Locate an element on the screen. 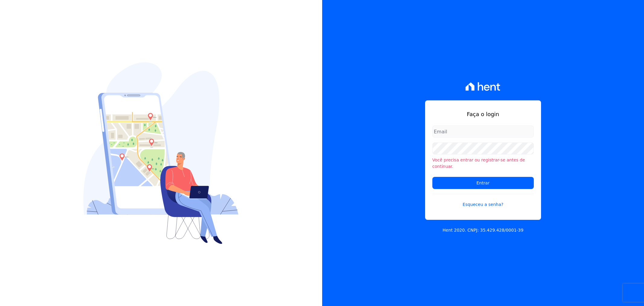 This screenshot has width=644, height=306. img: Login is located at coordinates (161, 153).